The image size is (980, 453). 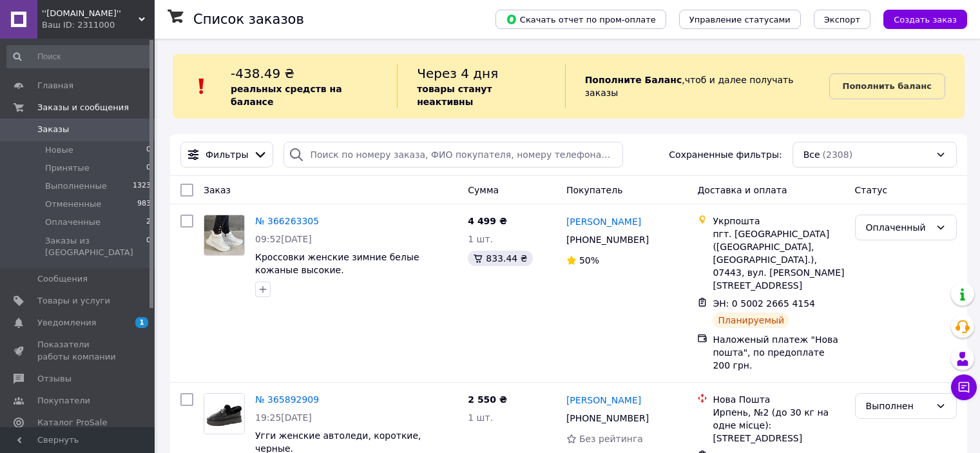 I want to click on span: Новые, so click(x=59, y=150).